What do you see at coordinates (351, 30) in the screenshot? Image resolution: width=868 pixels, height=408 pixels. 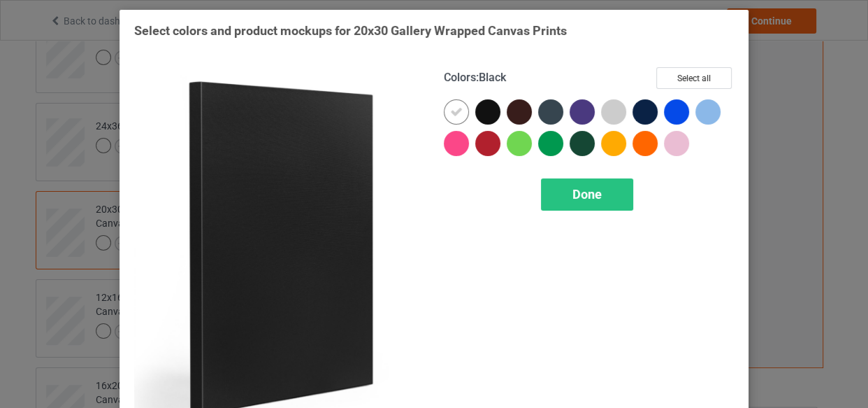 I see `span: Select colors and product mockups for 20x30 Gallery Wrapped Canvas Prints` at bounding box center [351, 30].